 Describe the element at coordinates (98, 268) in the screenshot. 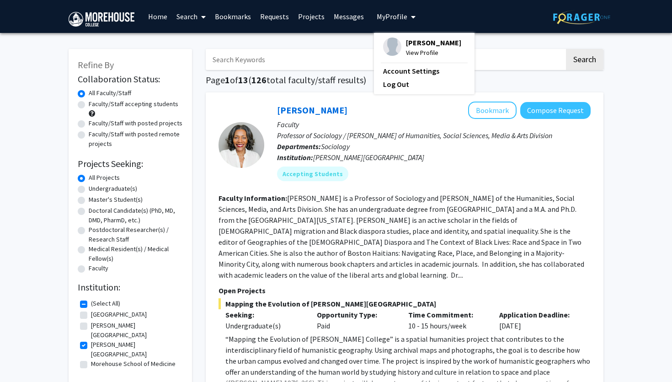

I see `label: Faculty` at that location.